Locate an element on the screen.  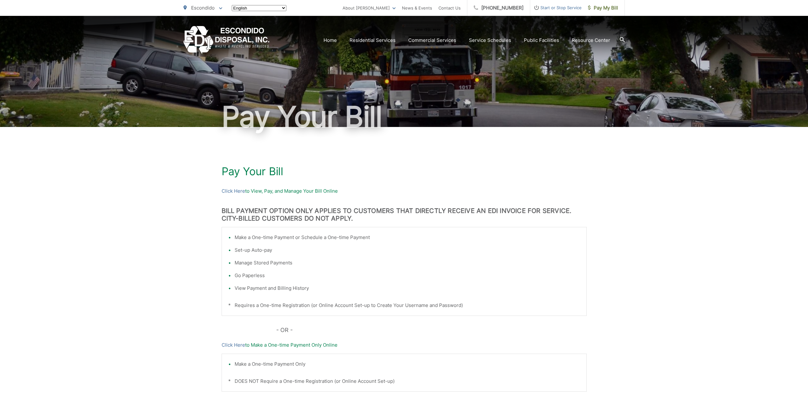
li: Make a One-time Payment or Schedule a One-time Payment is located at coordinates (407, 237).